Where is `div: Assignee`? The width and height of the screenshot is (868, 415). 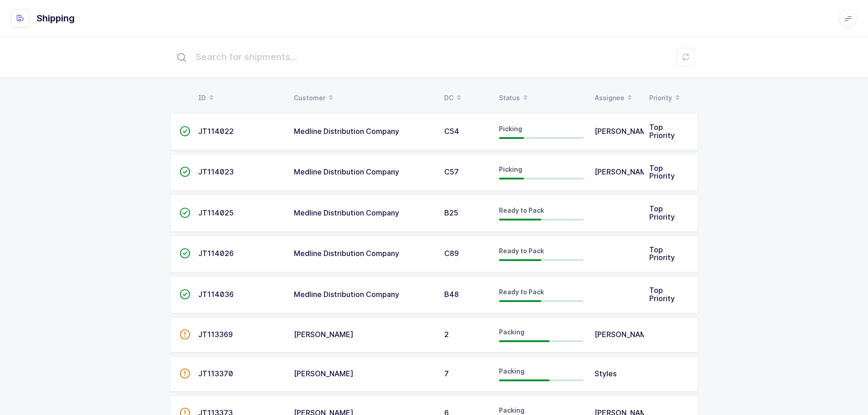
div: Assignee is located at coordinates (617, 98).